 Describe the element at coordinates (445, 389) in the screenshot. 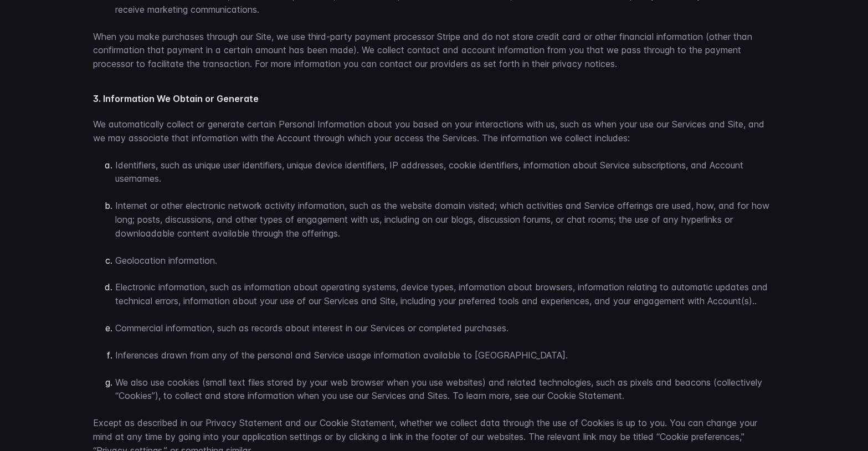

I see `p: We also use cookies (small text files stored by your web browser when you use websites) and relat...` at that location.